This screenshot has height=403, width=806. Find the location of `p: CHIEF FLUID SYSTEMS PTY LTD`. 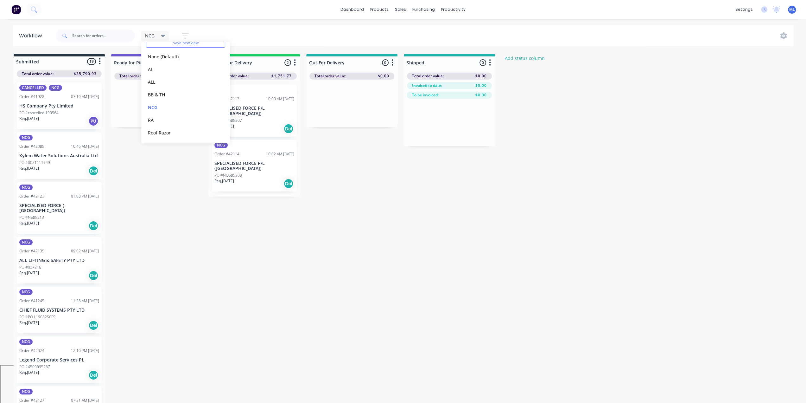

p: CHIEF FLUID SYSTEMS PTY LTD is located at coordinates (59, 310).